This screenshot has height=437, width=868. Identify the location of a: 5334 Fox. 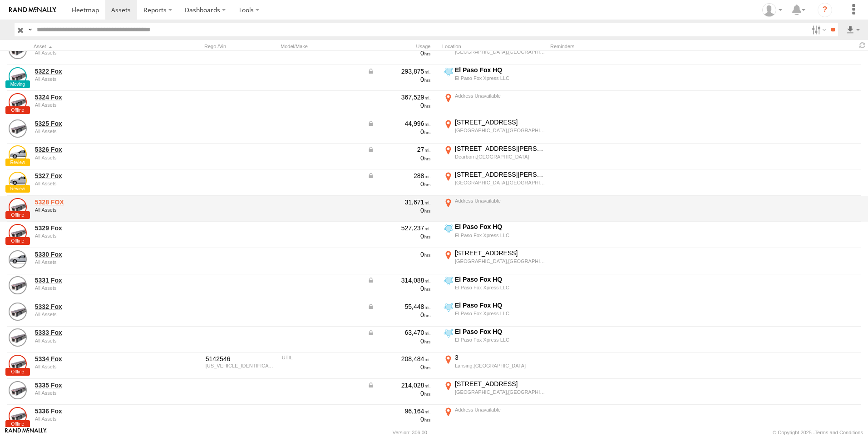
(97, 359).